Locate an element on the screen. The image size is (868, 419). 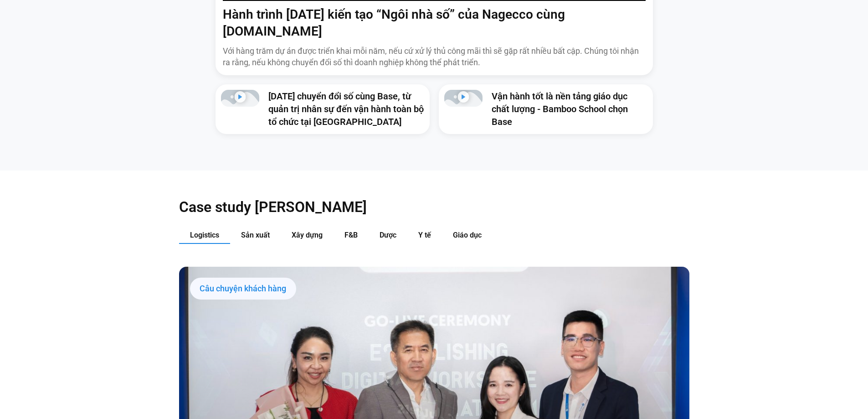
span: Dược is located at coordinates (388, 235).